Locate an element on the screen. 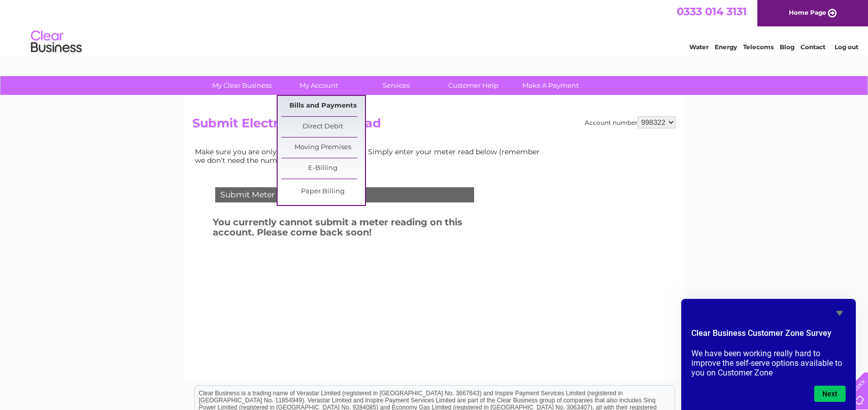 Image resolution: width=868 pixels, height=410 pixels. div: Account number is located at coordinates (630, 122).